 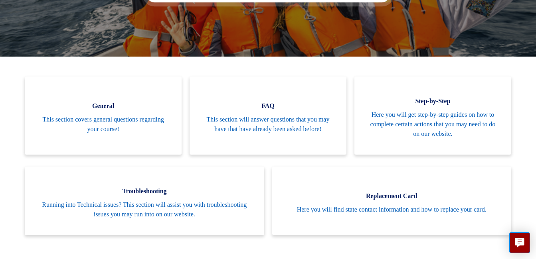 I want to click on span: Step-by-Step, so click(x=432, y=101).